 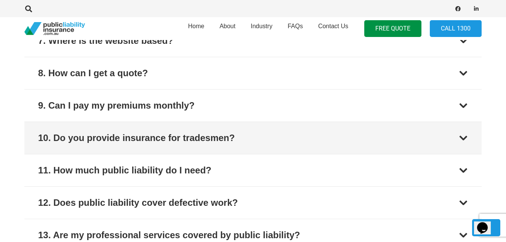 I want to click on div: 8. How can I get a quote?, so click(x=93, y=73).